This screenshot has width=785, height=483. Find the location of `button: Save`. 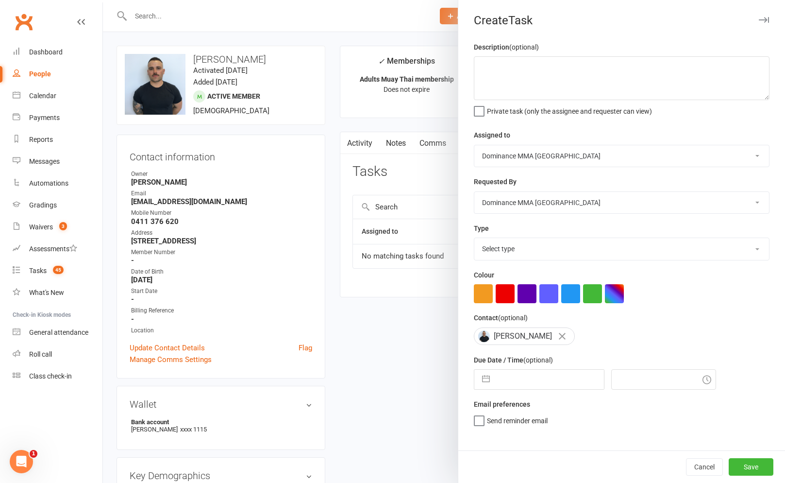

button: Save is located at coordinates (751, 467).